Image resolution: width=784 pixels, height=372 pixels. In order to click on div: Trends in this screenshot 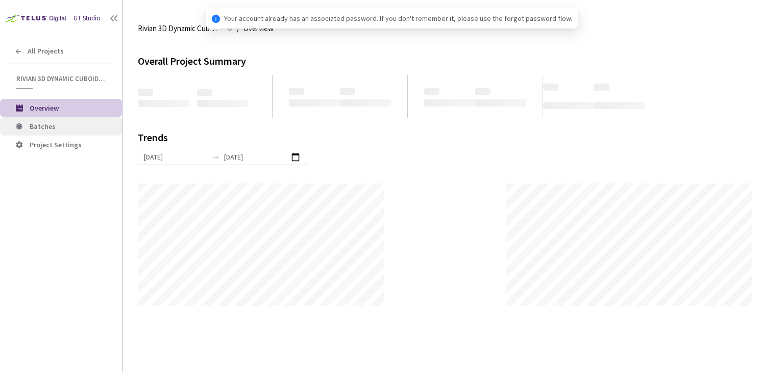, I will do `click(446, 141)`.